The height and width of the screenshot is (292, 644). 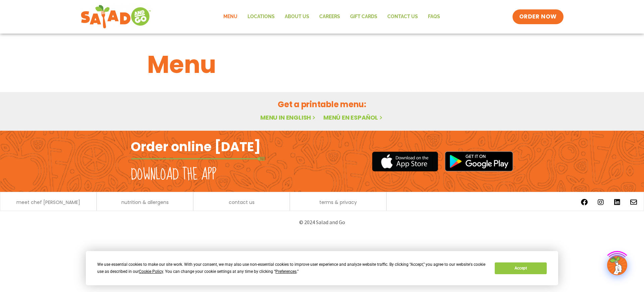 I want to click on span: Preferences, so click(x=286, y=271).